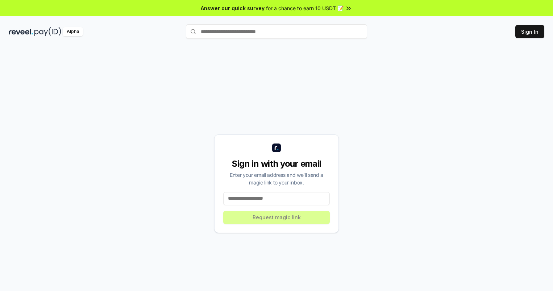 This screenshot has width=553, height=291. I want to click on img: reveel_dark, so click(21, 32).